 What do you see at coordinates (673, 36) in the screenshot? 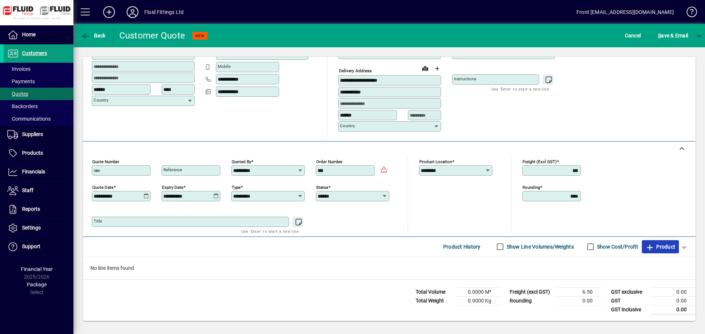
I see `button: Save & Email` at bounding box center [673, 36].